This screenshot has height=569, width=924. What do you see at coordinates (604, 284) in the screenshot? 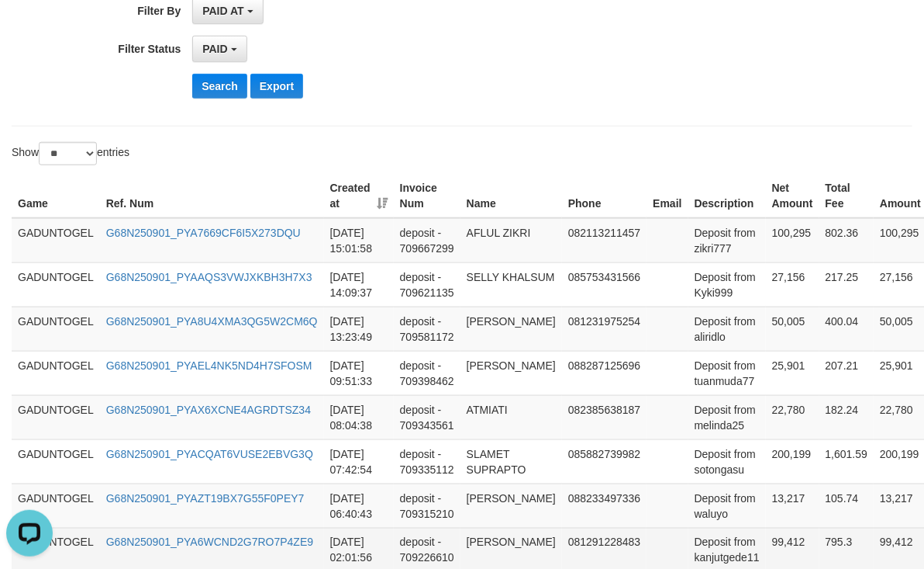
I see `td: 085753431566` at bounding box center [604, 284].